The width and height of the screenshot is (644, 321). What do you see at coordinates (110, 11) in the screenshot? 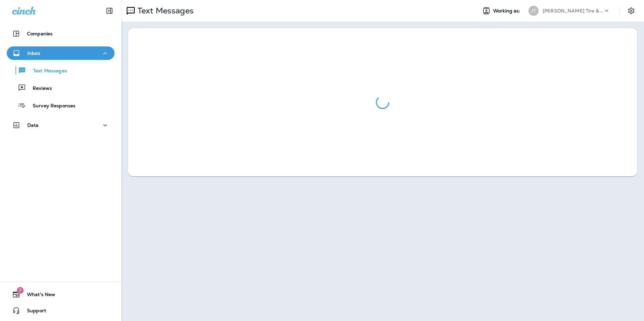
I see `button: Collapse Sidebar` at bounding box center [110, 11].